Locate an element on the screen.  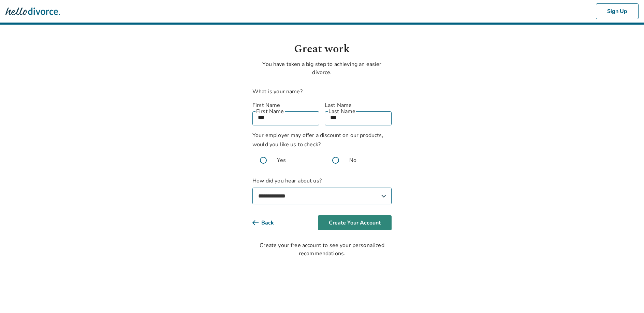
img: Hello Divorce Logo is located at coordinates (33, 11).